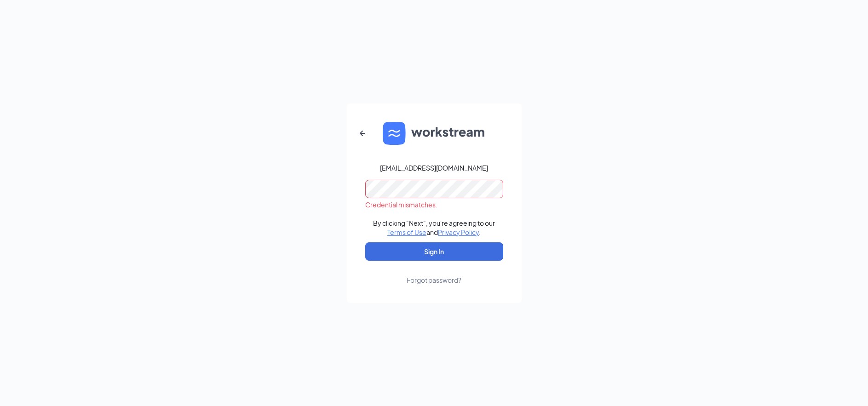  I want to click on a: Privacy Policy, so click(458, 232).